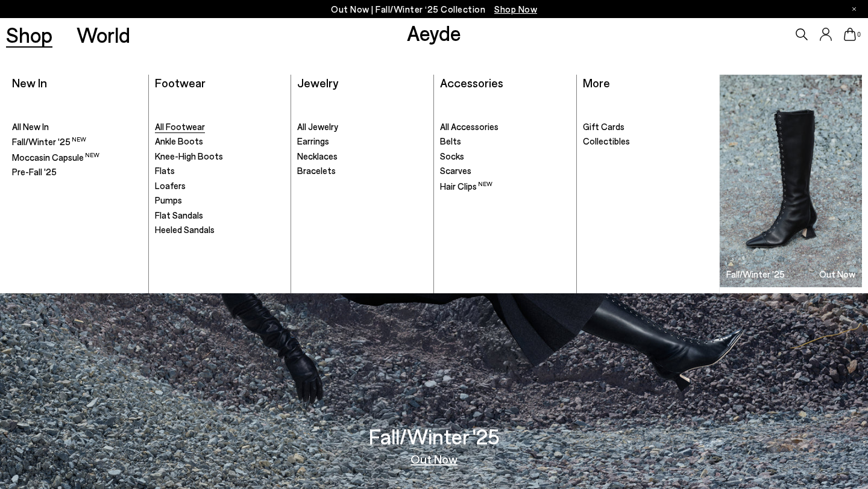 Image resolution: width=868 pixels, height=489 pixels. I want to click on a: Jewelry, so click(318, 83).